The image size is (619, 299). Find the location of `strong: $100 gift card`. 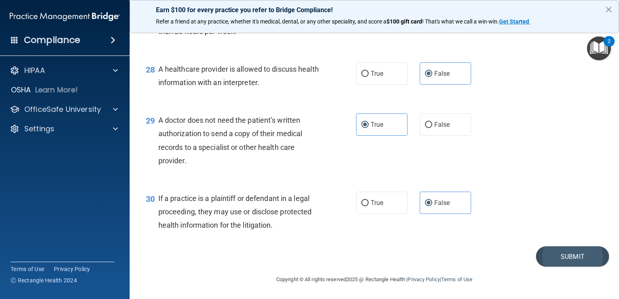

strong: $100 gift card is located at coordinates (404, 21).